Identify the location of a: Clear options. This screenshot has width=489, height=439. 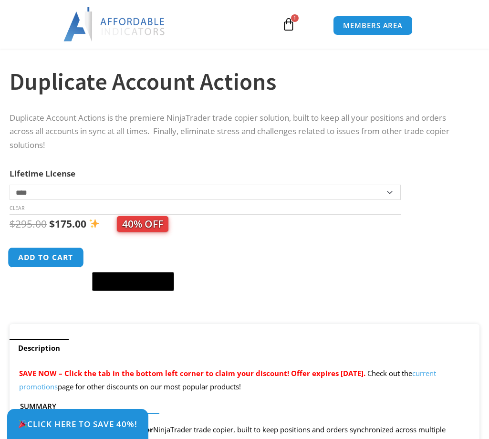
(17, 208).